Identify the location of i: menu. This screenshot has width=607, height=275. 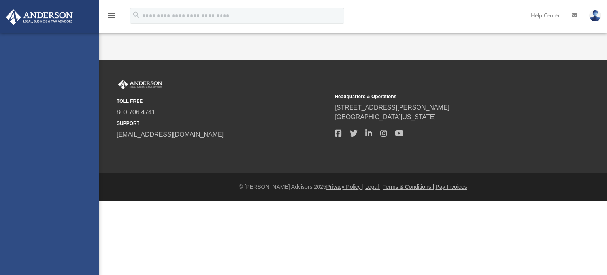
(111, 16).